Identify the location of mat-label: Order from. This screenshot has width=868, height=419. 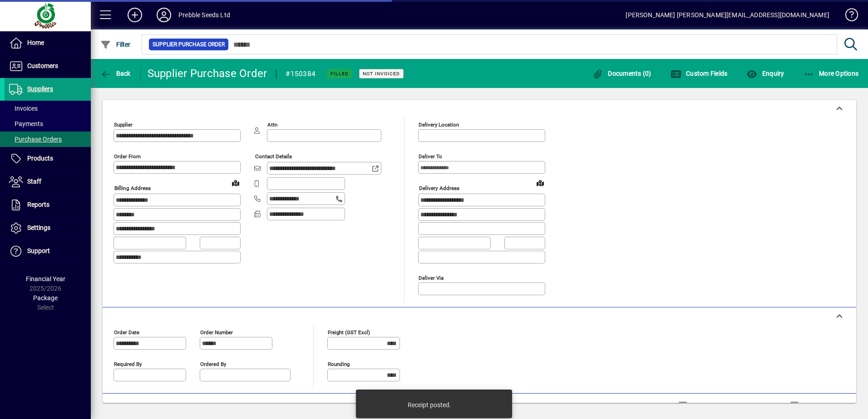
(127, 157).